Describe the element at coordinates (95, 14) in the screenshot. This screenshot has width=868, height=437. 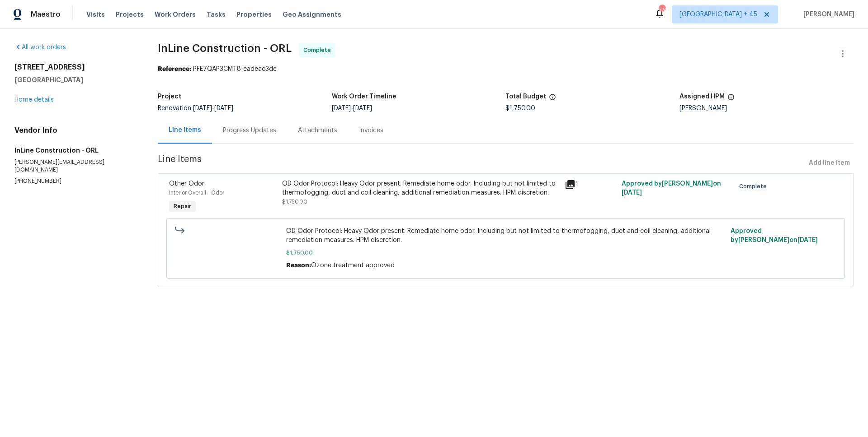
I see `span: Visits` at that location.